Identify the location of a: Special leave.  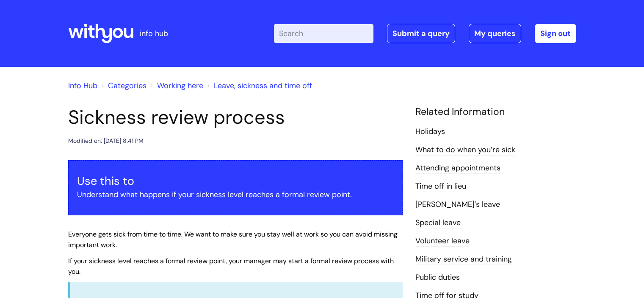
(438, 223).